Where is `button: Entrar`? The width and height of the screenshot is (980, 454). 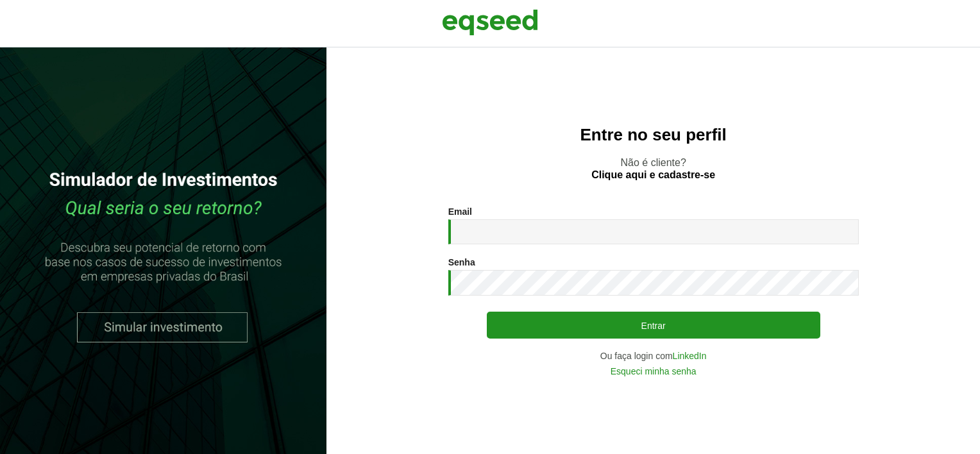 button: Entrar is located at coordinates (654, 325).